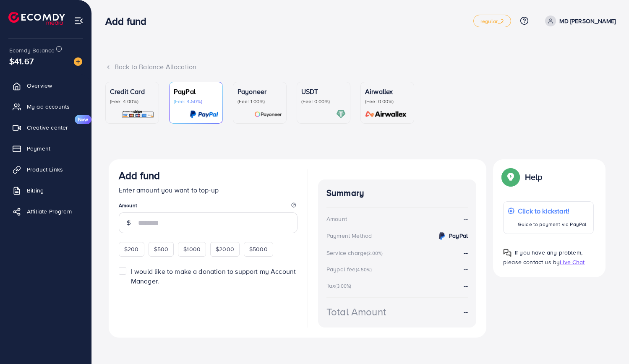 Image resolution: width=629 pixels, height=364 pixels. What do you see at coordinates (132, 102) in the screenshot?
I see `p: (Fee: 4.00%)` at bounding box center [132, 102].